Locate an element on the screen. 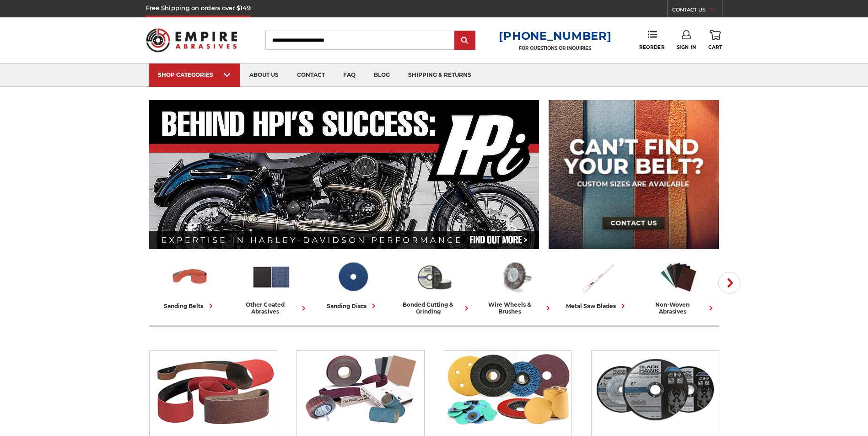 This screenshot has height=436, width=868. img: Metal Saw Blades is located at coordinates (597, 277).